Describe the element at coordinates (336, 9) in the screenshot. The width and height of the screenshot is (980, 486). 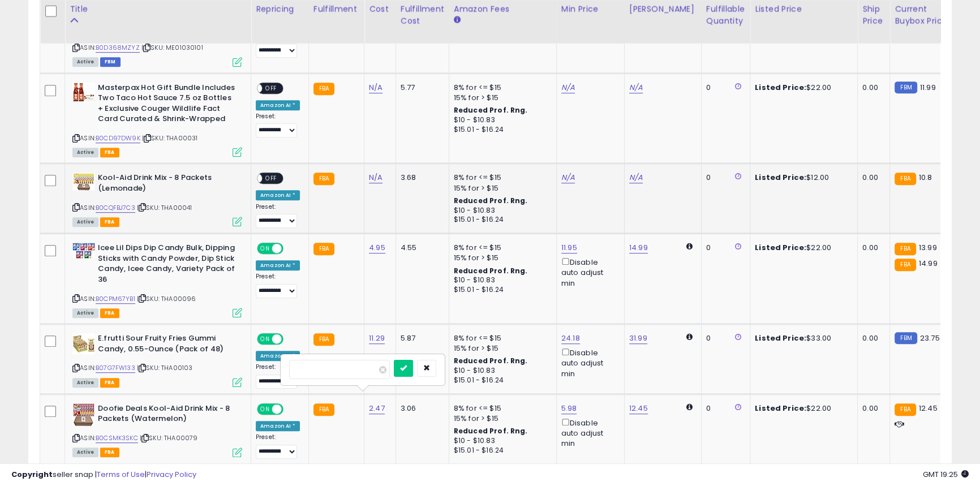
I see `div: Fulfillment` at that location.